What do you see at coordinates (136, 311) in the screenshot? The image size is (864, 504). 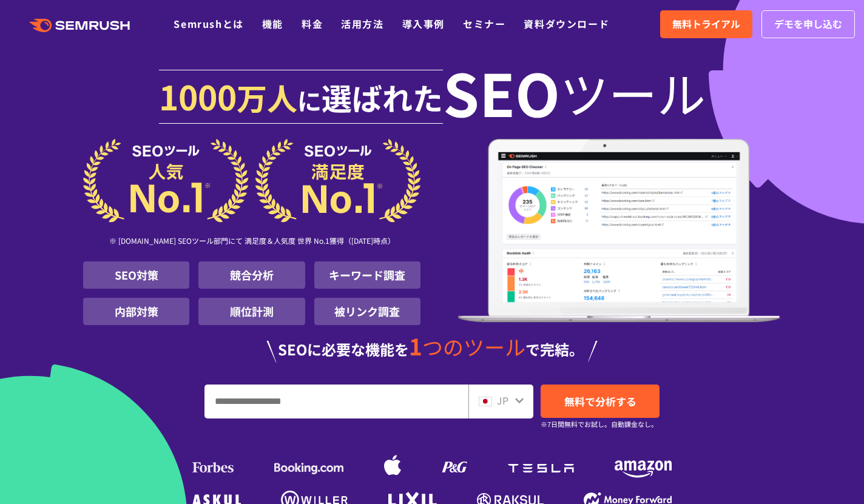 I see `li: 内部対策` at bounding box center [136, 311].